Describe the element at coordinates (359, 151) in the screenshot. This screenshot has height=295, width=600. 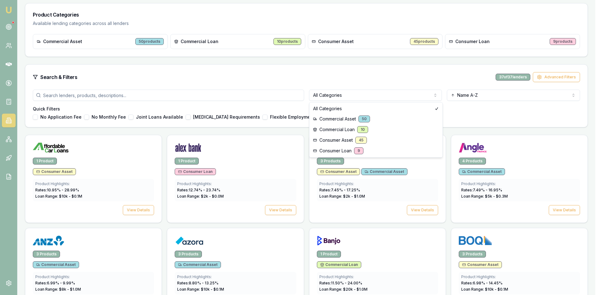
I see `div: 9` at that location.